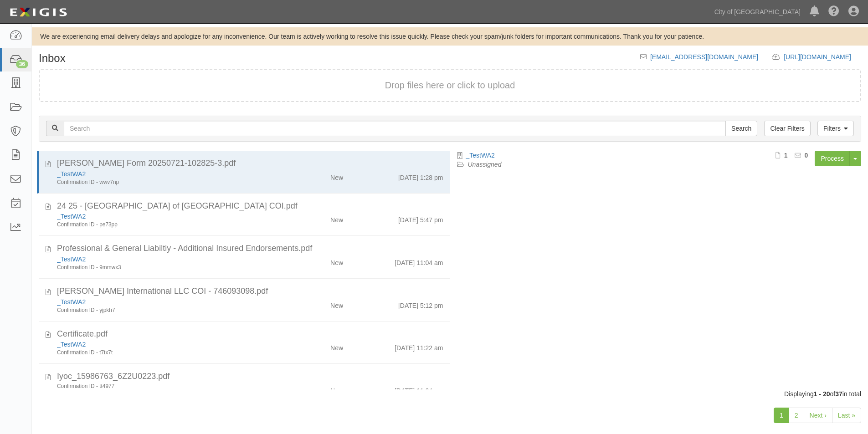  What do you see at coordinates (167, 225) in the screenshot?
I see `div: Confirmation ID - pe73pp` at bounding box center [167, 225].